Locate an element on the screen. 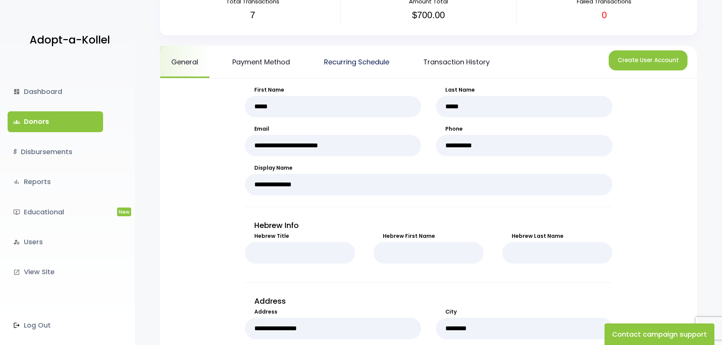 The height and width of the screenshot is (345, 722). a: Transaction History is located at coordinates (456, 62).